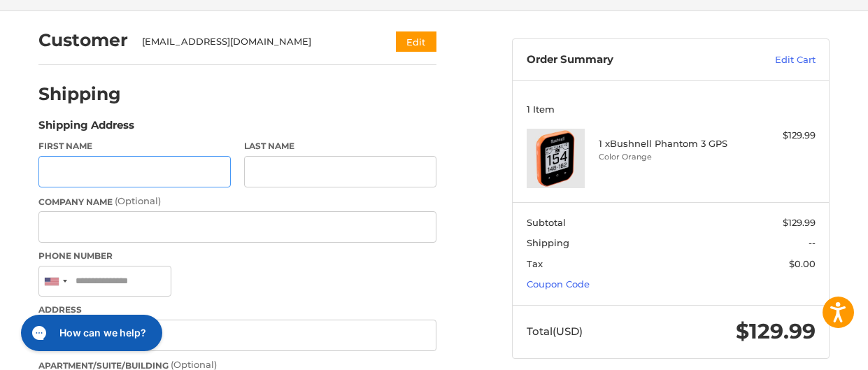 The width and height of the screenshot is (868, 370). I want to click on span: $0.00, so click(803, 263).